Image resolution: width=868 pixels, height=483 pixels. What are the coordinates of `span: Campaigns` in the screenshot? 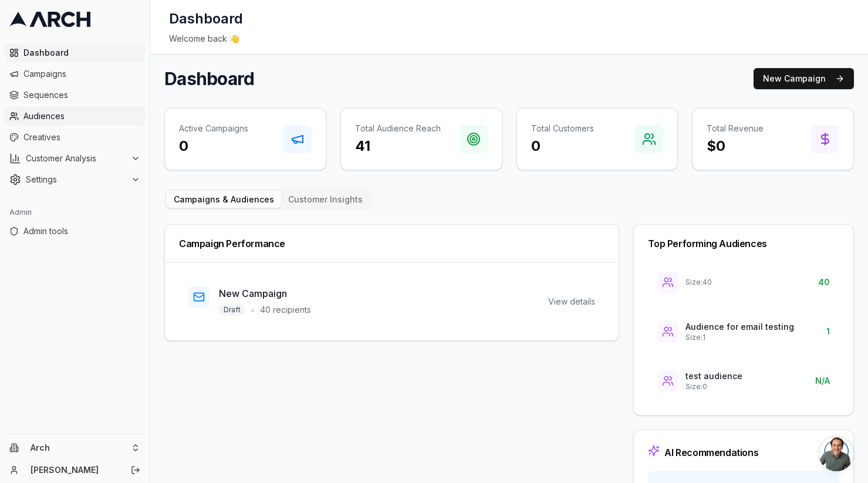 It's located at (81, 74).